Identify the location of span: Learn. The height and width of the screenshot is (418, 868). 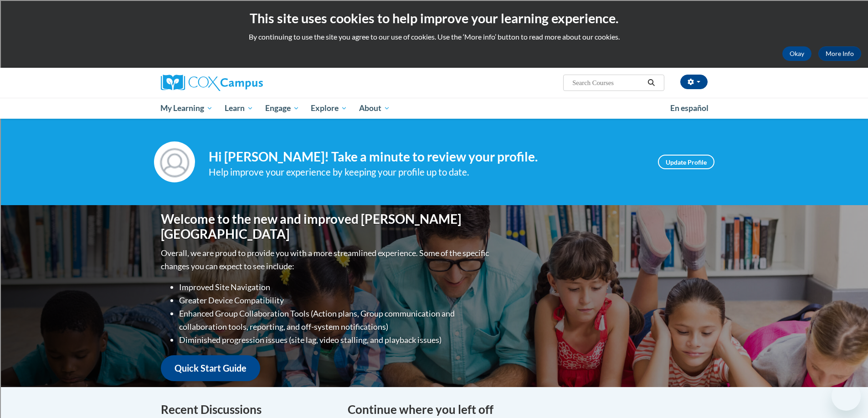
(239, 108).